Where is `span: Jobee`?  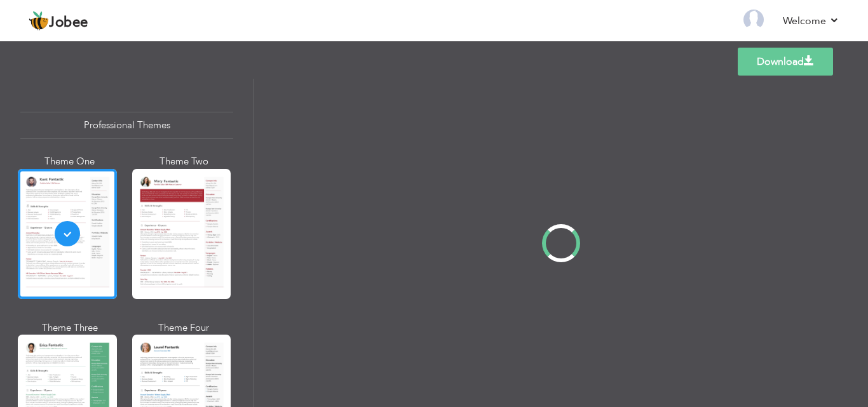
span: Jobee is located at coordinates (69, 23).